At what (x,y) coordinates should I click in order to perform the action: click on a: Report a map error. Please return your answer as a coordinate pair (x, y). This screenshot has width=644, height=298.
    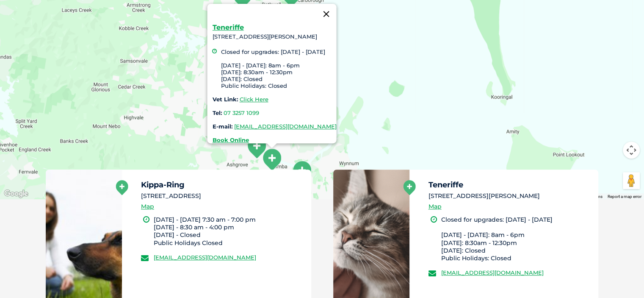
    Looking at the image, I should click on (625, 196).